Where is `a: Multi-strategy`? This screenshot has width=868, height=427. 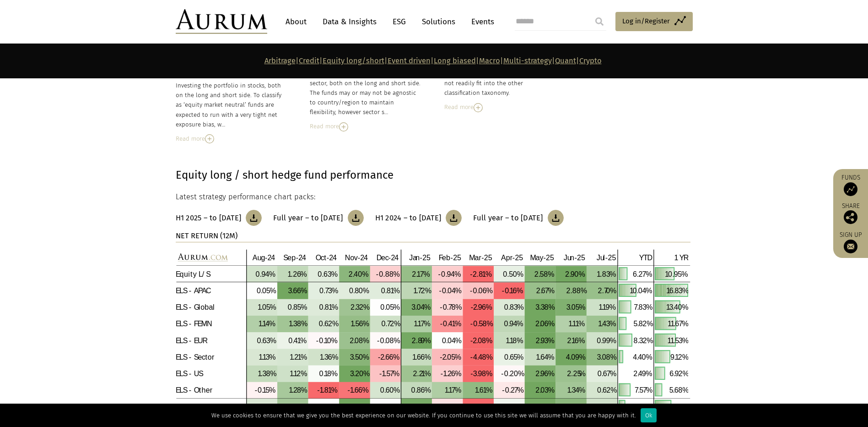 a: Multi-strategy is located at coordinates (528, 61).